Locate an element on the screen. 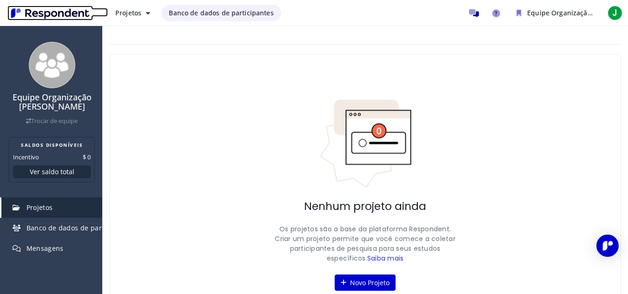 This screenshot has height=294, width=628. font: Nenhum projeto ainda is located at coordinates (365, 207).